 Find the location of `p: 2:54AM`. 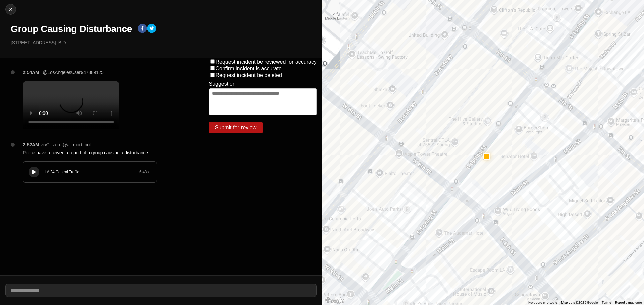

p: 2:54AM is located at coordinates (31, 72).